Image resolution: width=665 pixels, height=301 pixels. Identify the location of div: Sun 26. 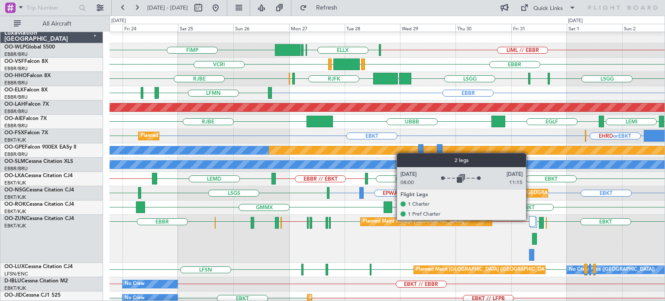
(261, 28).